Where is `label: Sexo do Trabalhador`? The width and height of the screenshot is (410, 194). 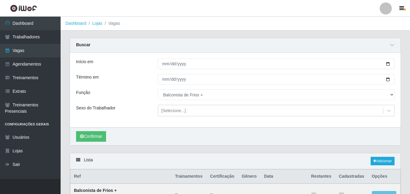 label: Sexo do Trabalhador is located at coordinates (96, 108).